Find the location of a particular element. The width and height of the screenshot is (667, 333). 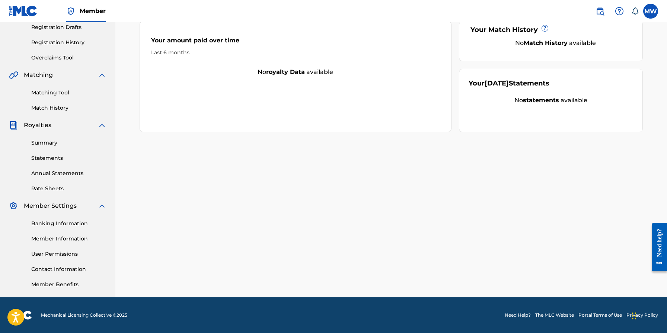

img: MLC Logo is located at coordinates (23, 11).